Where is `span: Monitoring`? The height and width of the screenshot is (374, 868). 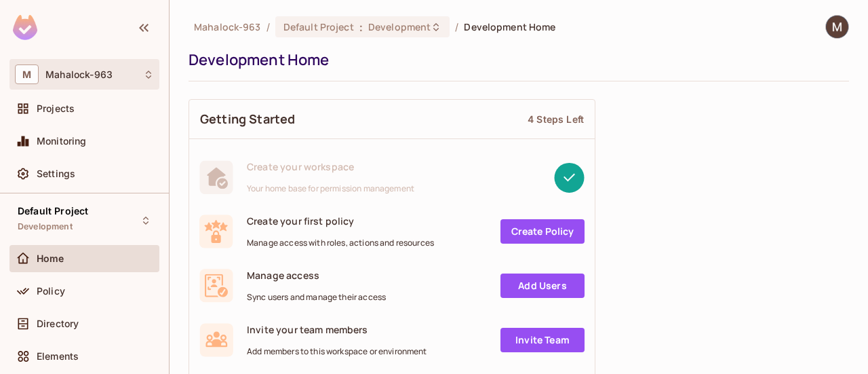 span: Monitoring is located at coordinates (62, 141).